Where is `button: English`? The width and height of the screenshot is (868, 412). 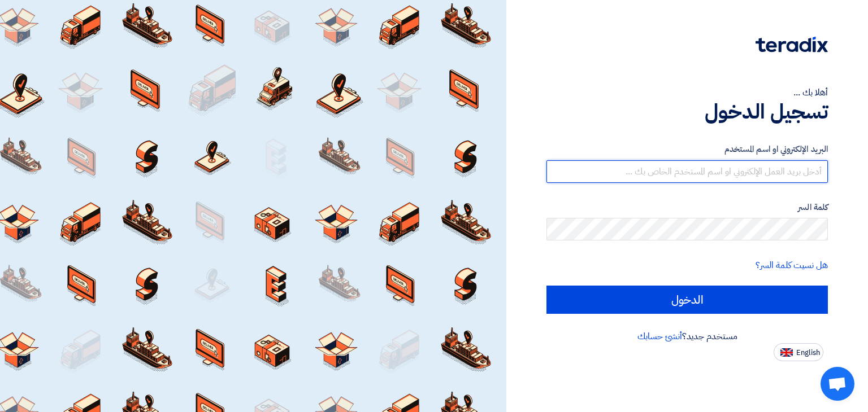 button: English is located at coordinates (799, 352).